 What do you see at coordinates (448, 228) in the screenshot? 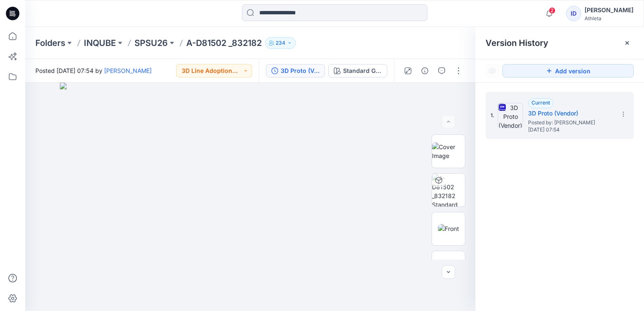
I see `img: Front` at bounding box center [448, 228].